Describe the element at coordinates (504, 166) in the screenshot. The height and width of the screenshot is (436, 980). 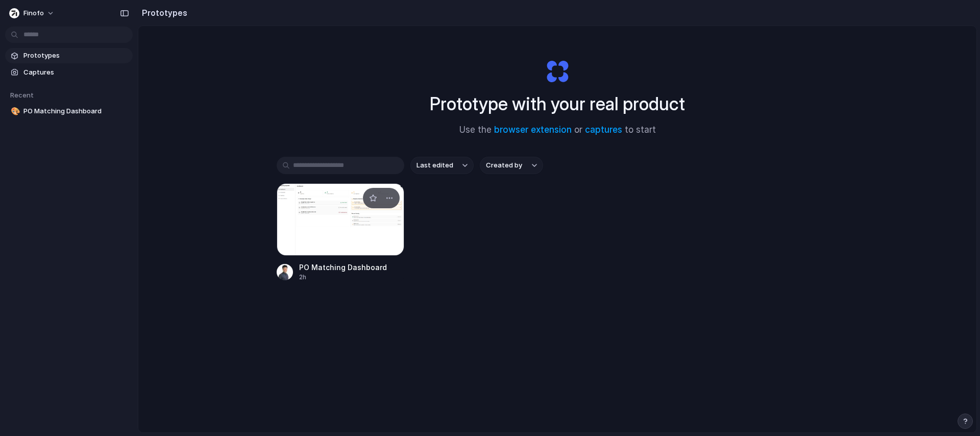
I see `span: Created by` at that location.